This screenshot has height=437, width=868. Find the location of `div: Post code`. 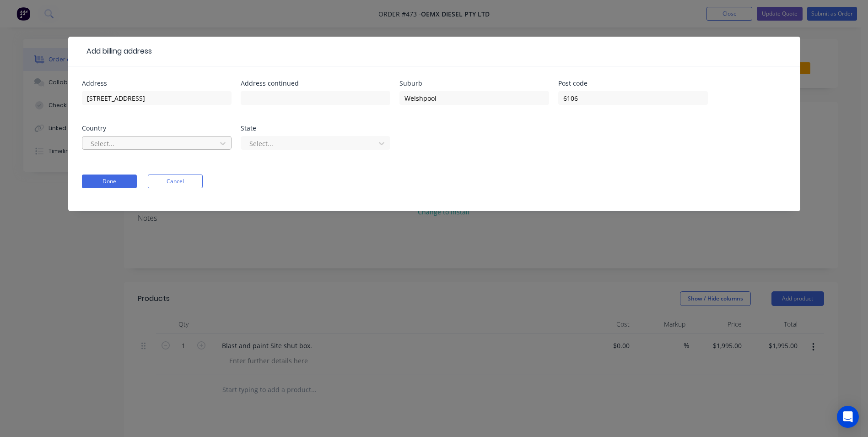

div: Post code is located at coordinates (633, 83).